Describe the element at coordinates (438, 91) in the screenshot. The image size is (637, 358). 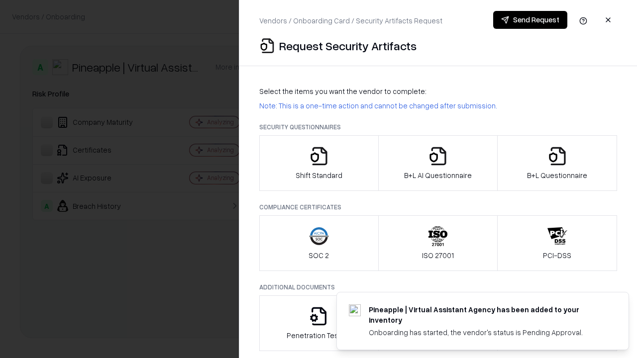
I see `p: Select the items you want the vendor to complete:` at that location.